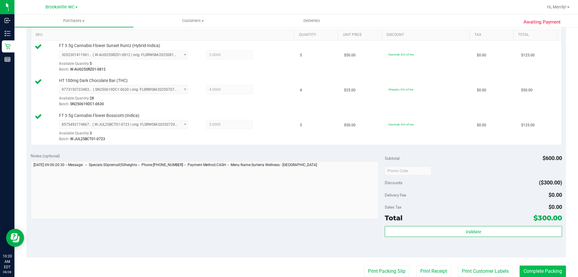 The height and width of the screenshot is (277, 578). I want to click on span: HT 100mg Dark Chocolate Bar (THC), so click(93, 80).